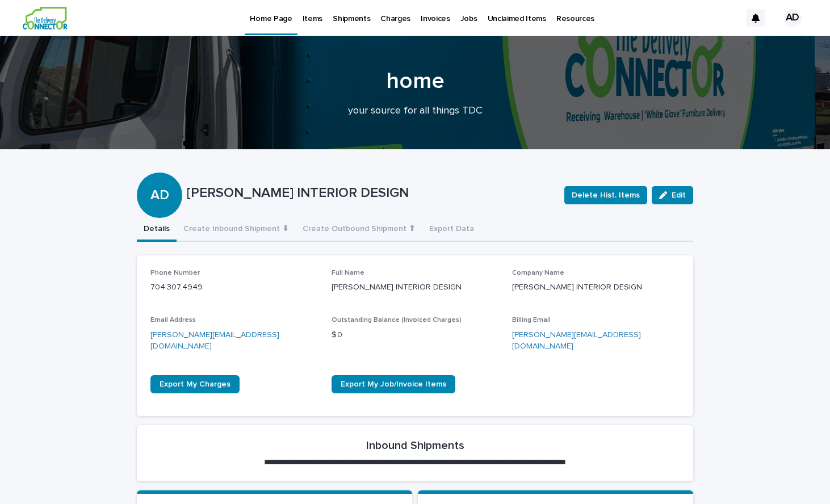 This screenshot has height=504, width=830. I want to click on span: Outstanding Balance (Invoiced Charges), so click(396, 320).